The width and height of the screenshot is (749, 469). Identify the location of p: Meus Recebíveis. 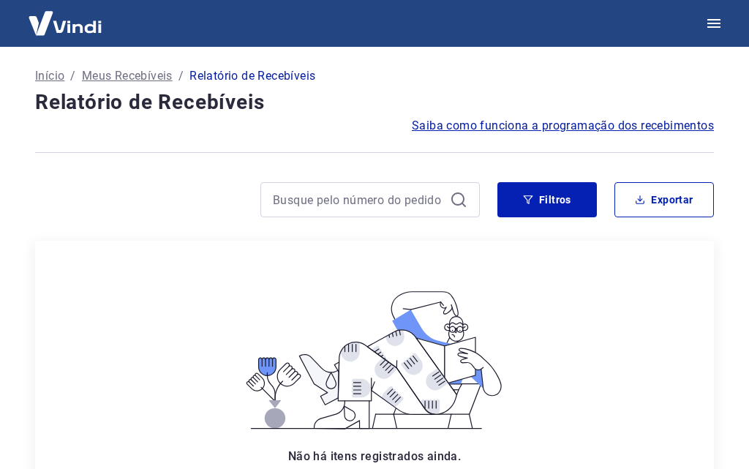
(127, 76).